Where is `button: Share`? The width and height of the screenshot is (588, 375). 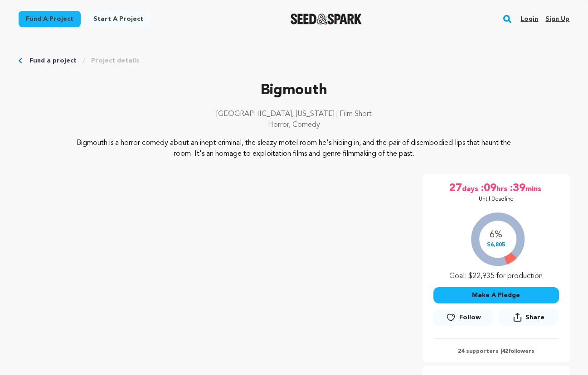 button: Share is located at coordinates (529, 317).